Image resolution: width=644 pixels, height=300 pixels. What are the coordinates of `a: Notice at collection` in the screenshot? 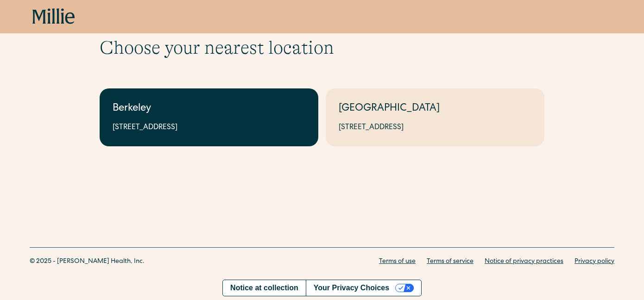 It's located at (264, 288).